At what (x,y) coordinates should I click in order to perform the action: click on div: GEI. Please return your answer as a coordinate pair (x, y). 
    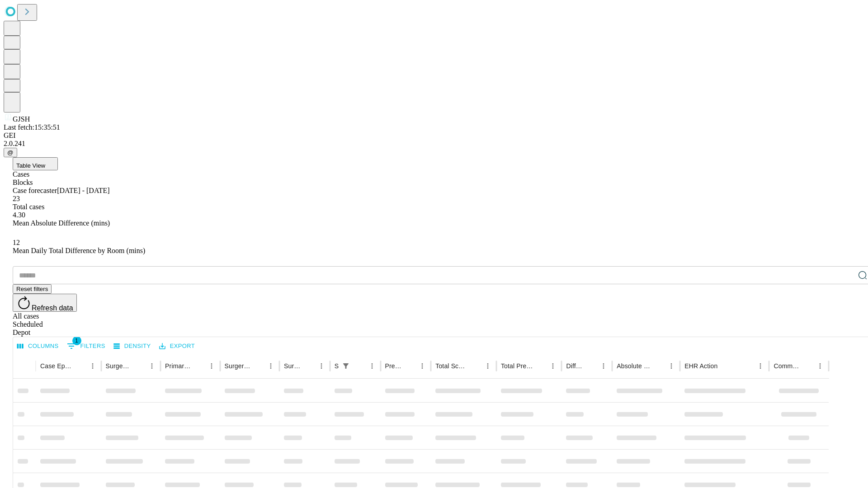
    Looking at the image, I should click on (434, 136).